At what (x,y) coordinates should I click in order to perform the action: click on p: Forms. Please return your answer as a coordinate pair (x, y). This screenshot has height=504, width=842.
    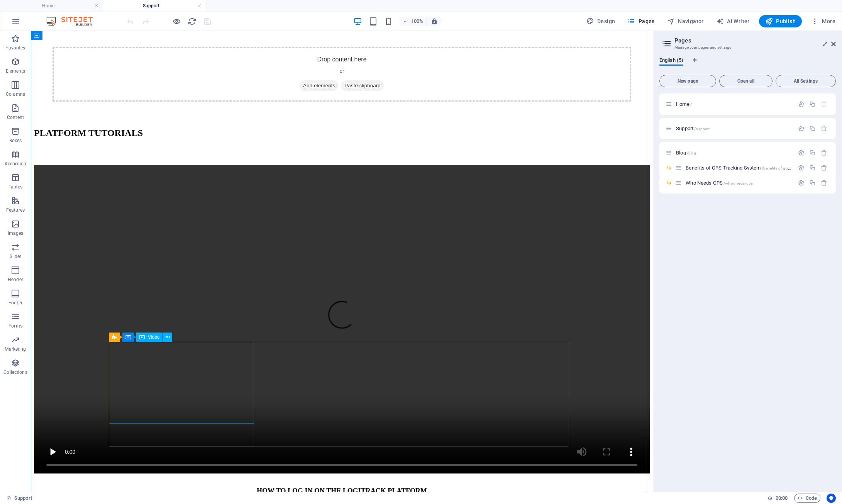
    Looking at the image, I should click on (15, 326).